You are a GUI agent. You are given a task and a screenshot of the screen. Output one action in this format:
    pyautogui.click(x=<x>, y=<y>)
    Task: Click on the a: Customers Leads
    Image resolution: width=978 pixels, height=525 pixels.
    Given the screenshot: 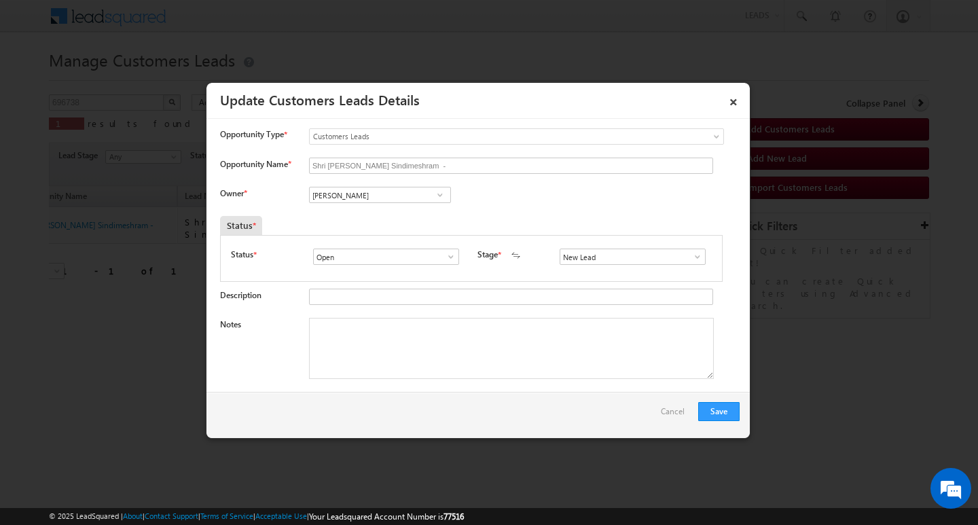 What is the action you would take?
    pyautogui.click(x=516, y=137)
    